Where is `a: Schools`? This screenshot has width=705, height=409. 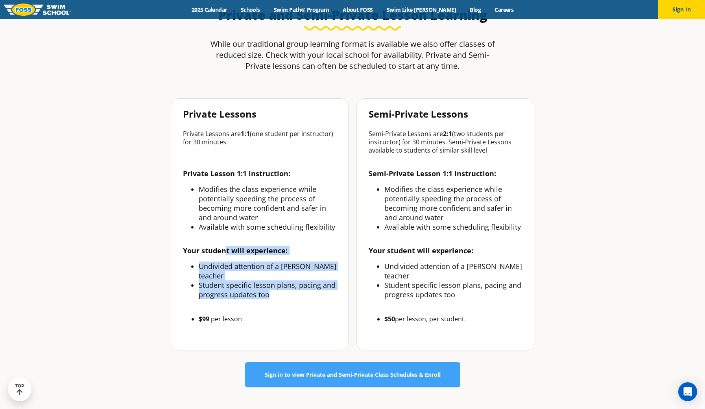
a: Schools is located at coordinates (250, 9).